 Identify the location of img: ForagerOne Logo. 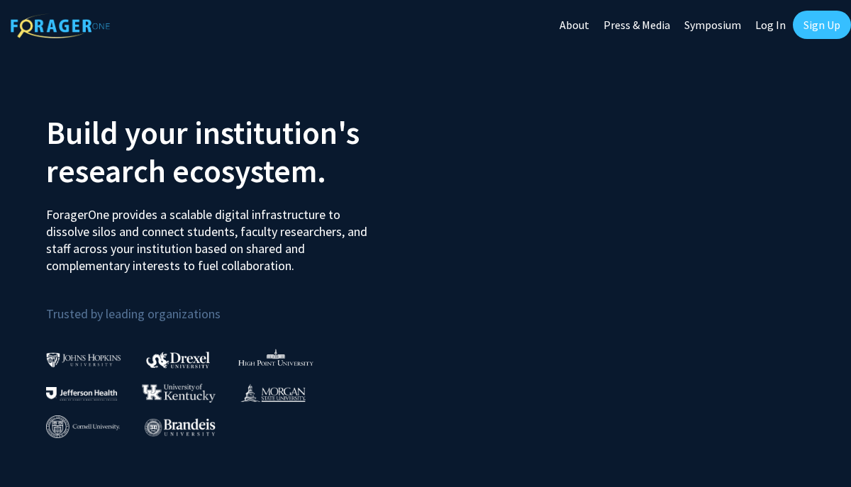
(60, 26).